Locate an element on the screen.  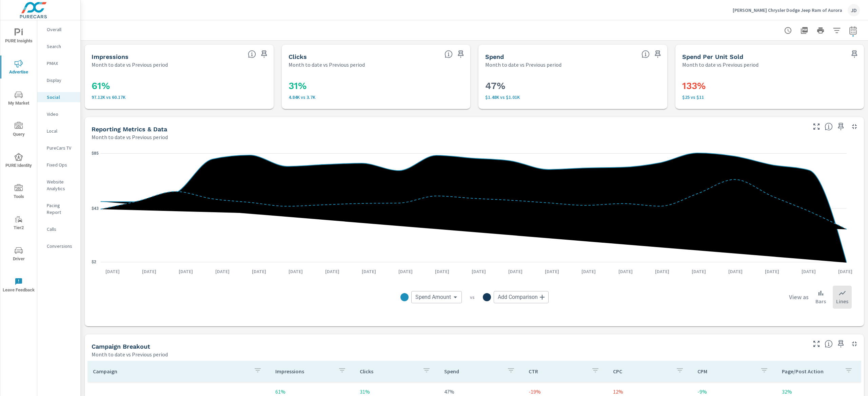
h5: Campaign Breakout is located at coordinates (121, 346).